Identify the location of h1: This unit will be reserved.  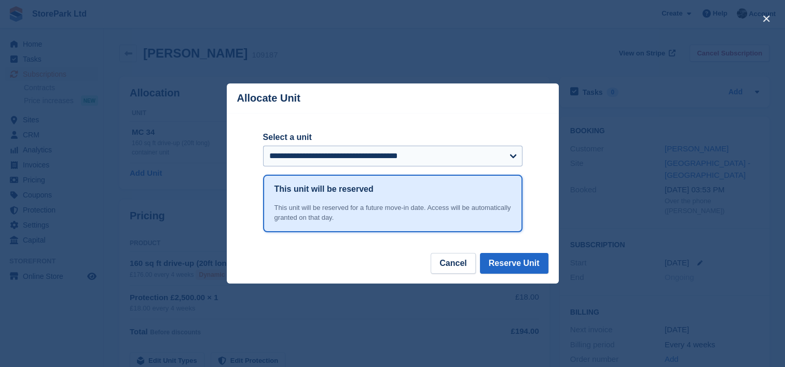
(324, 189).